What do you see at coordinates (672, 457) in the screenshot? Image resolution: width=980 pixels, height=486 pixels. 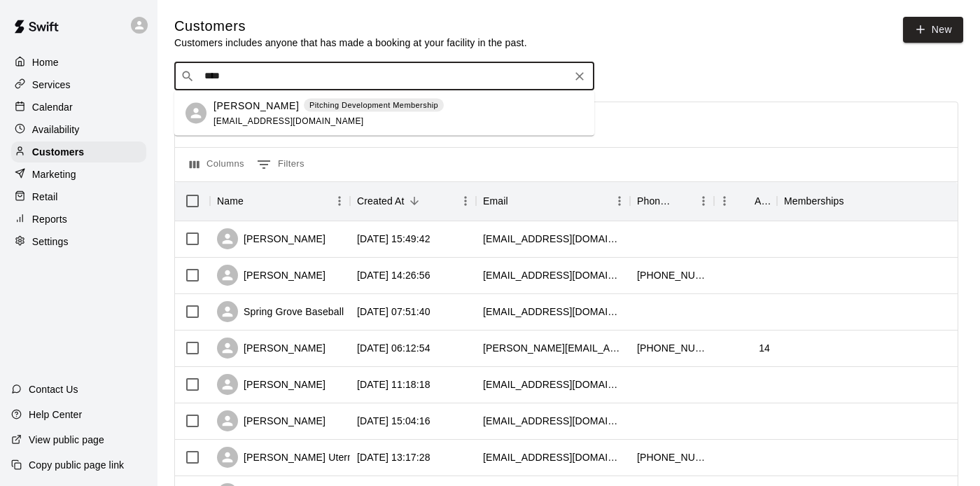 I see `div: +12406268823` at bounding box center [672, 457].